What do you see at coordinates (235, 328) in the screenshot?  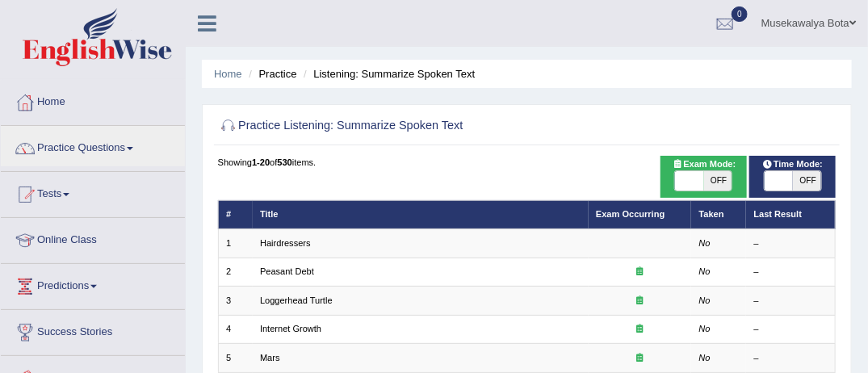 I see `td: 4` at bounding box center [235, 328].